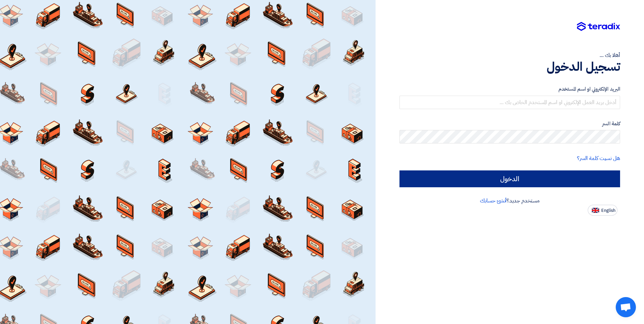  I want to click on div: Open chat, so click(626, 307).